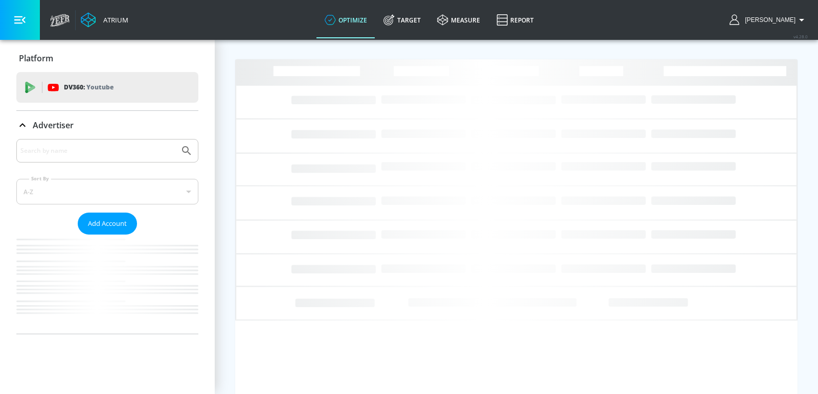  What do you see at coordinates (107, 223) in the screenshot?
I see `span: Add Account` at bounding box center [107, 223].